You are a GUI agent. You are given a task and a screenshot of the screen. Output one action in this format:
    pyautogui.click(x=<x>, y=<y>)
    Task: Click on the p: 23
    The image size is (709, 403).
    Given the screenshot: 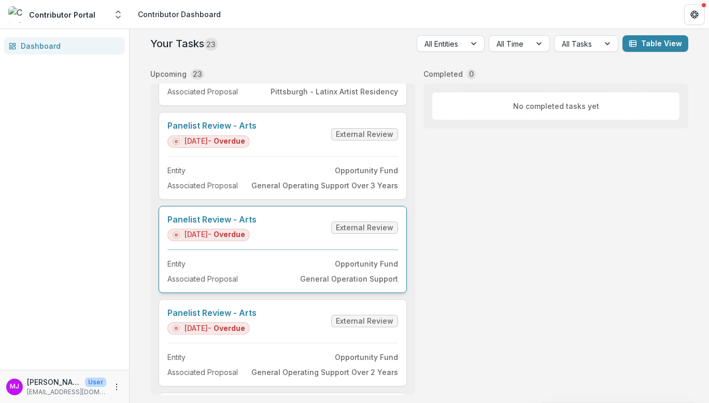 What is the action you would take?
    pyautogui.click(x=198, y=74)
    